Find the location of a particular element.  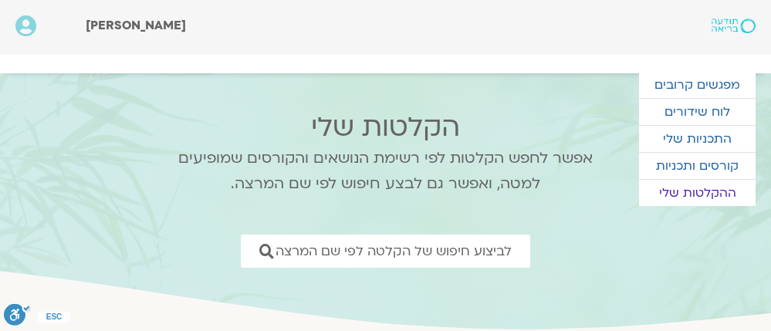

p: אפשר לחפש הקלטות לפי רשימת הנושאים והקורסים שמופיעים למטה, ואפשר גם לבצע חיפוש לפי שם המרצה. is located at coordinates (386, 171).